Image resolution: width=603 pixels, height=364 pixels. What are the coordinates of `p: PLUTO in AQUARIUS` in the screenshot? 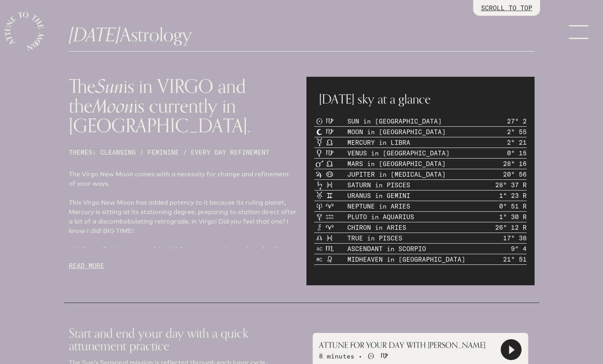 It's located at (381, 216).